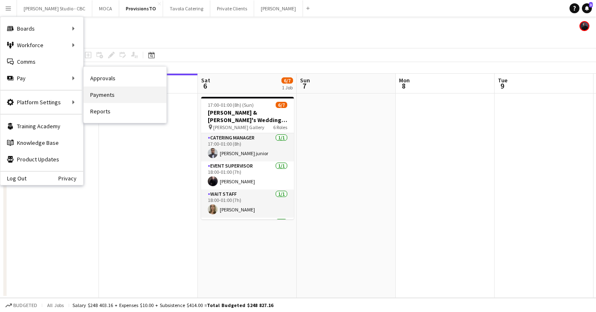  What do you see at coordinates (42, 78) in the screenshot?
I see `div: Pay` at bounding box center [42, 78].